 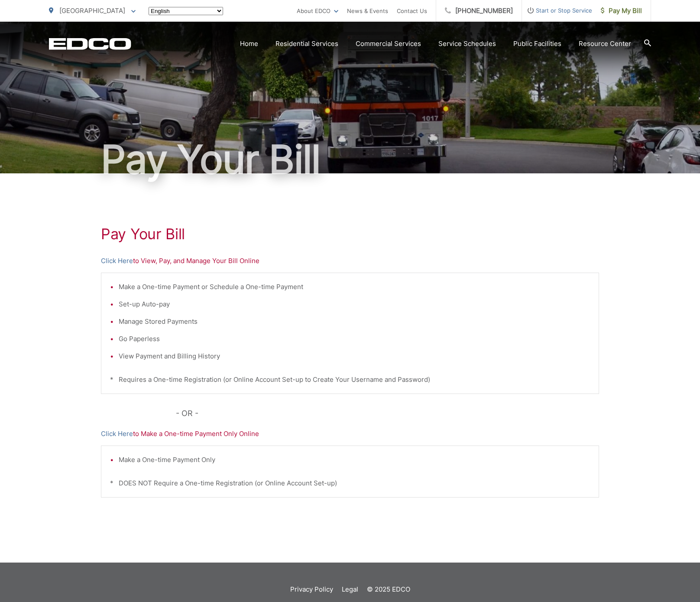 What do you see at coordinates (350, 261) in the screenshot?
I see `p: to View, Pay, and Manage Your Bill Online` at bounding box center [350, 261].